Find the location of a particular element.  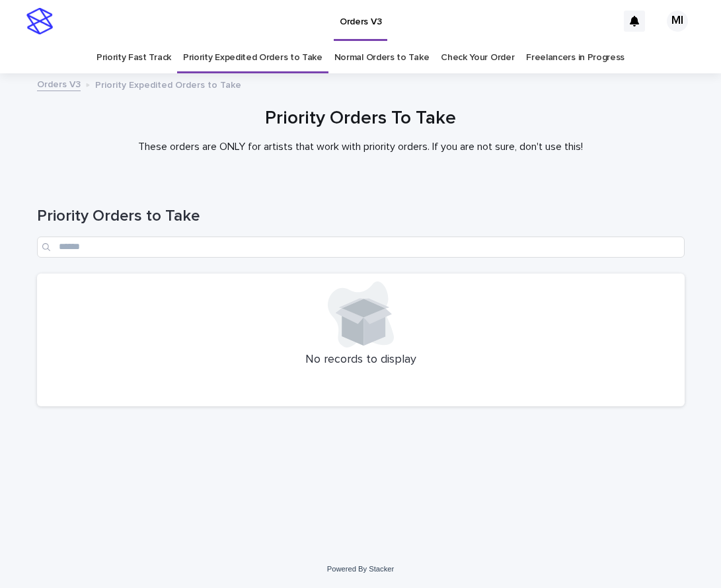

p: No records to display is located at coordinates (360, 360).